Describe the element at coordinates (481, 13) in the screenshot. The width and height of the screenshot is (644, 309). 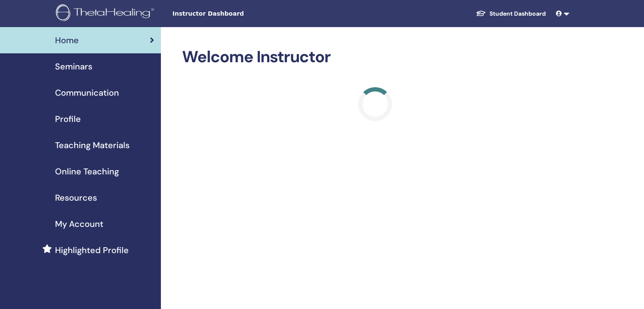
I see `img: graduation-cap-white.svg` at that location.